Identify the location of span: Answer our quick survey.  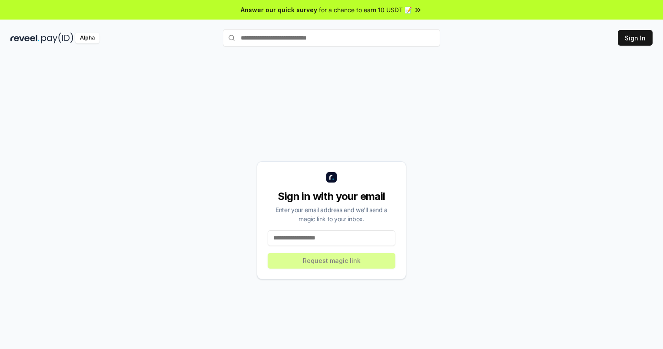
(279, 10).